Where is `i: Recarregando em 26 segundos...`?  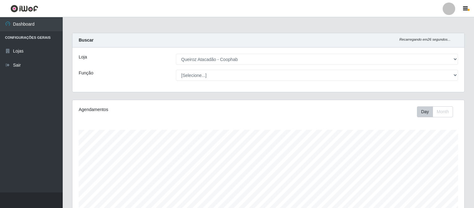 i: Recarregando em 26 segundos... is located at coordinates (424, 39).